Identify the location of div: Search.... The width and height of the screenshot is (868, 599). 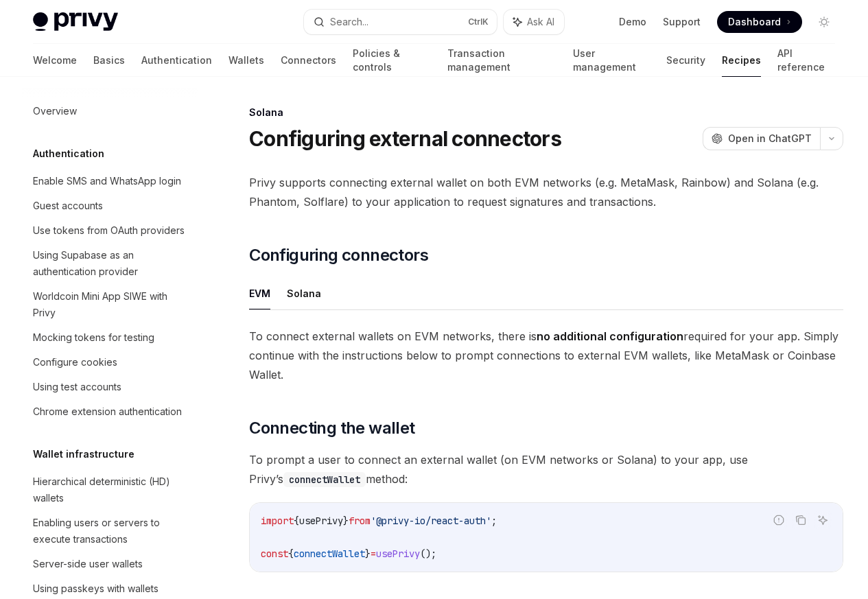
(349, 22).